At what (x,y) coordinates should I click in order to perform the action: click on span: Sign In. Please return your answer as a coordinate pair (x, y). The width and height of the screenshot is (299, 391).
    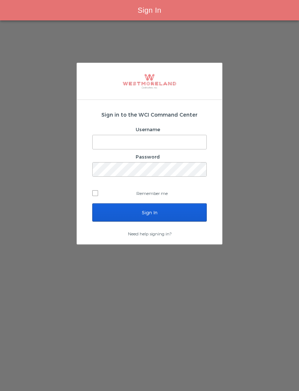
    Looking at the image, I should click on (149, 10).